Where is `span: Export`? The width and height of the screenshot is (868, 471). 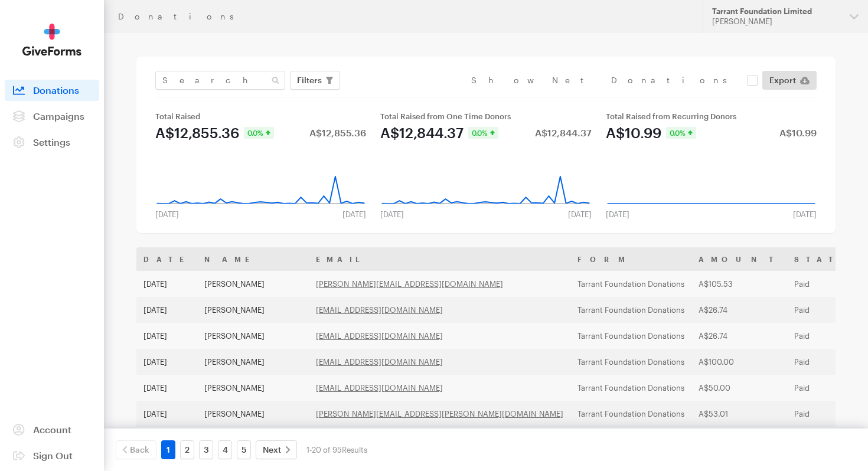
span: Export is located at coordinates (782, 80).